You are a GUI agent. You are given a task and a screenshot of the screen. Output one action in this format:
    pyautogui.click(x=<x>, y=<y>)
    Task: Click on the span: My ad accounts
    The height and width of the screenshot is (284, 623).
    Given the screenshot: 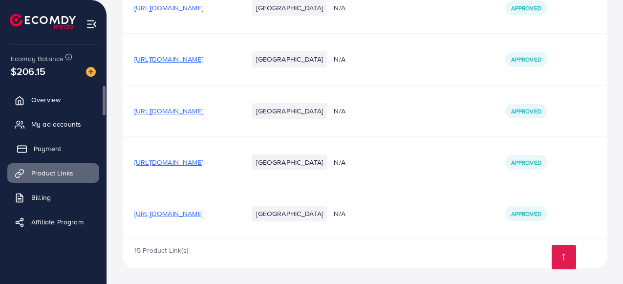 What is the action you would take?
    pyautogui.click(x=56, y=124)
    